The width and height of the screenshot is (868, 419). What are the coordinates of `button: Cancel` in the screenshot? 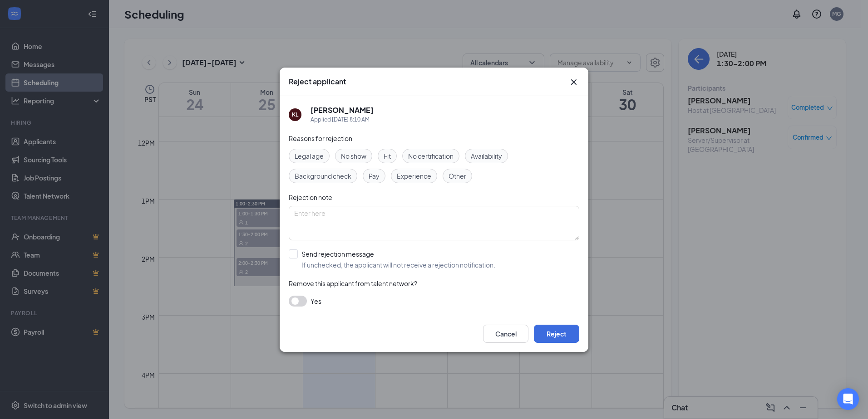 It's located at (506, 334).